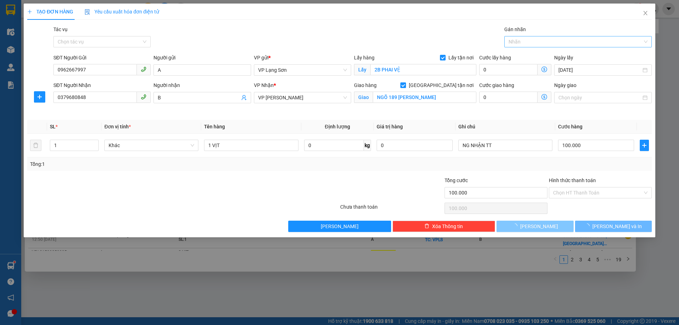  I want to click on span: Giao, so click(363, 97).